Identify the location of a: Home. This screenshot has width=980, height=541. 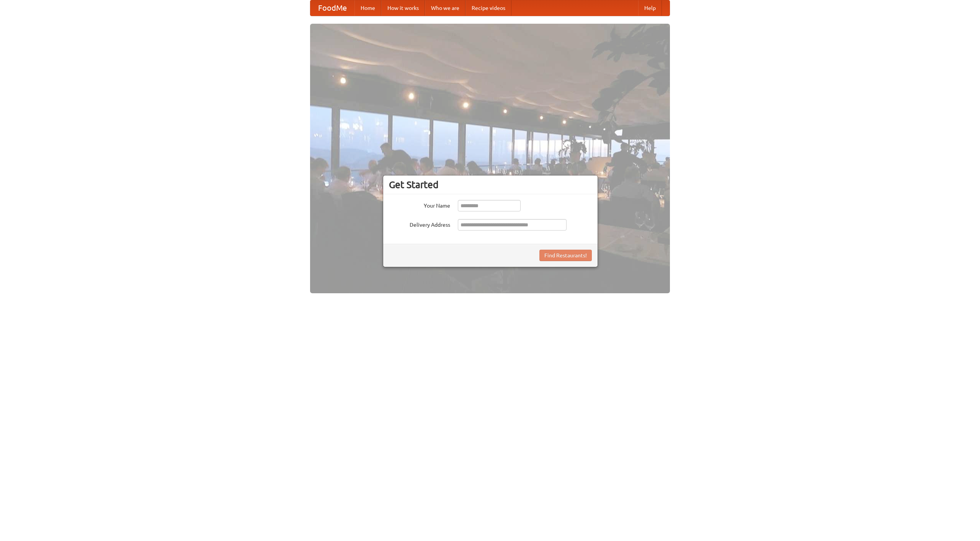
(368, 8).